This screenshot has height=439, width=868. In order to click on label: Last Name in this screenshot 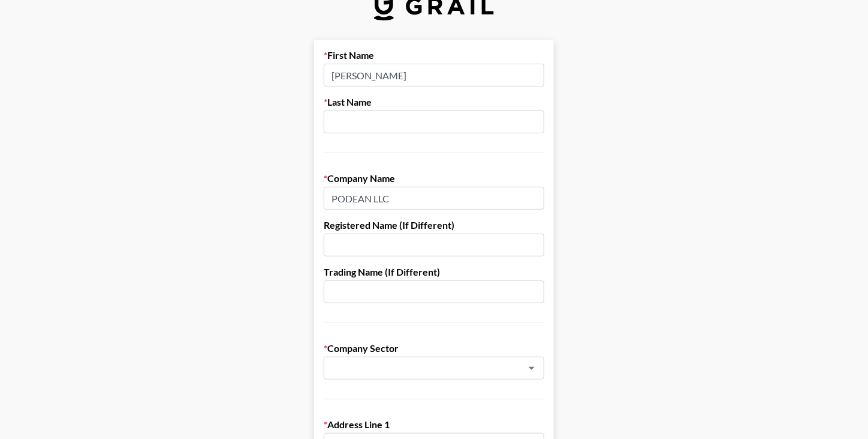, I will do `click(434, 102)`.